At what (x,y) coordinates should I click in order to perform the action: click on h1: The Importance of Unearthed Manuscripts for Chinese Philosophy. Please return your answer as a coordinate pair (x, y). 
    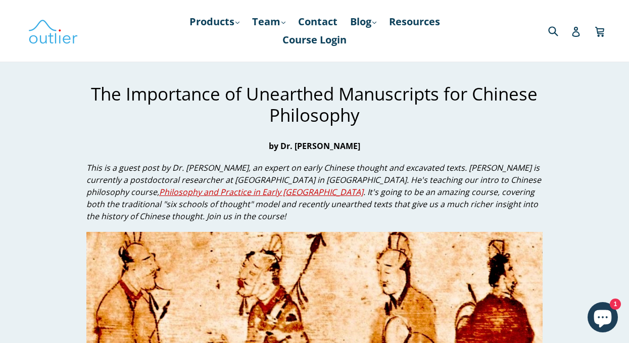
    Looking at the image, I should click on (314, 105).